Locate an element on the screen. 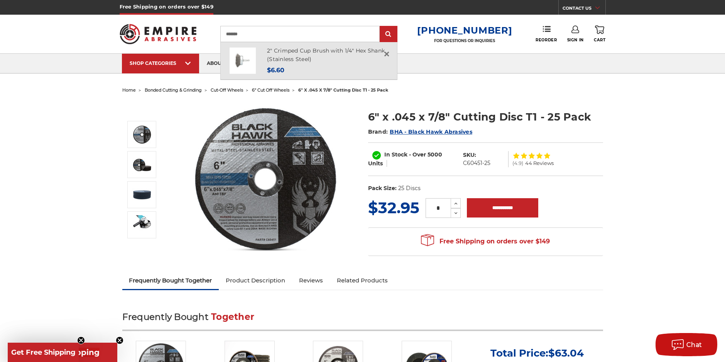 Image resolution: width=725 pixels, height=362 pixels. span: (4.9) is located at coordinates (518, 163).